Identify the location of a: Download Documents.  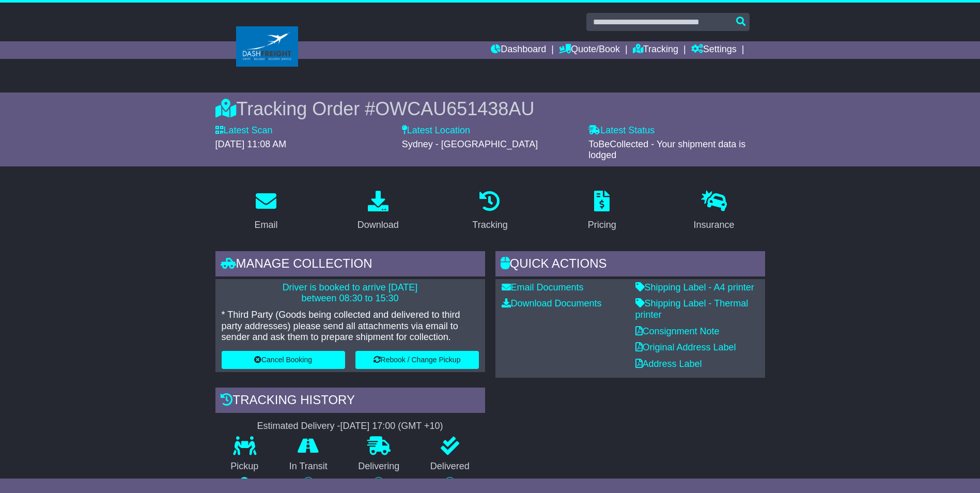
(552, 303).